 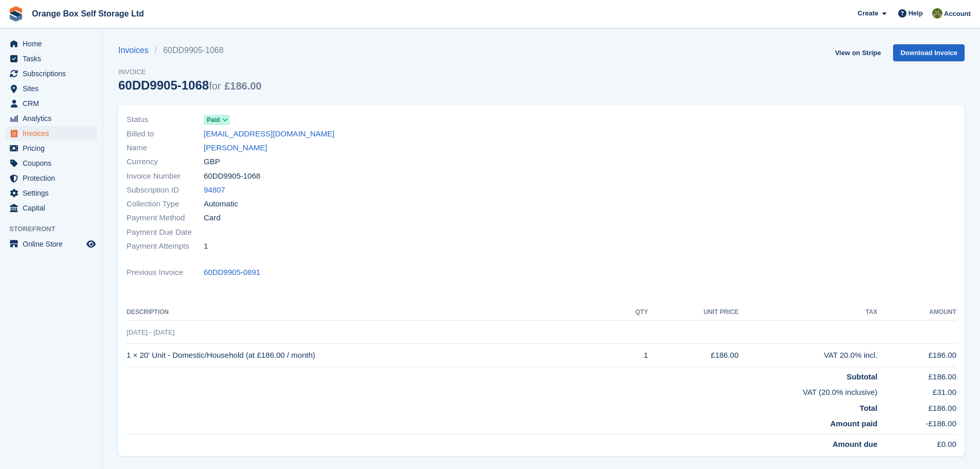 What do you see at coordinates (917, 442) in the screenshot?
I see `td: £0.00` at bounding box center [917, 442].